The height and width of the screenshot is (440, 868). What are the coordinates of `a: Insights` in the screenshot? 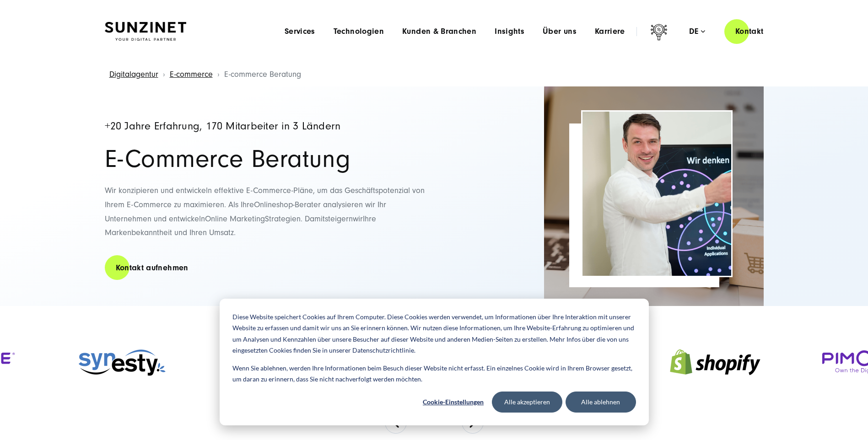 It's located at (509, 32).